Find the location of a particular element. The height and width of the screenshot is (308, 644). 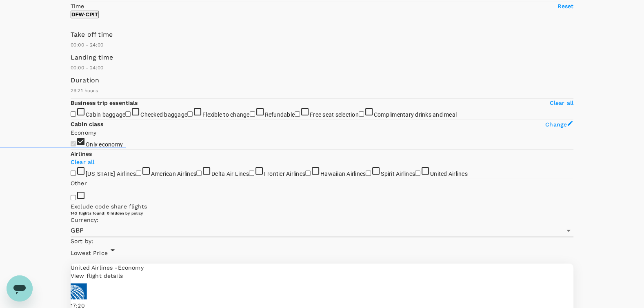

strong: Cabin class is located at coordinates (87, 124).